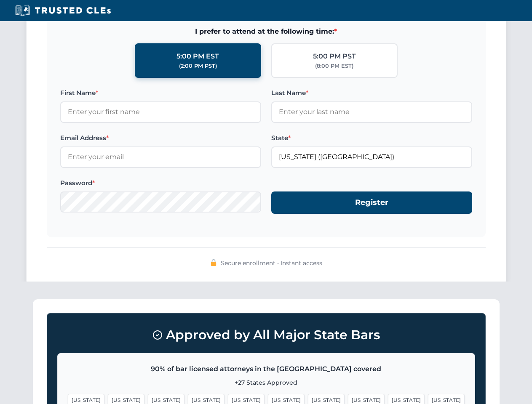  Describe the element at coordinates (161, 183) in the screenshot. I see `label: Password` at that location.